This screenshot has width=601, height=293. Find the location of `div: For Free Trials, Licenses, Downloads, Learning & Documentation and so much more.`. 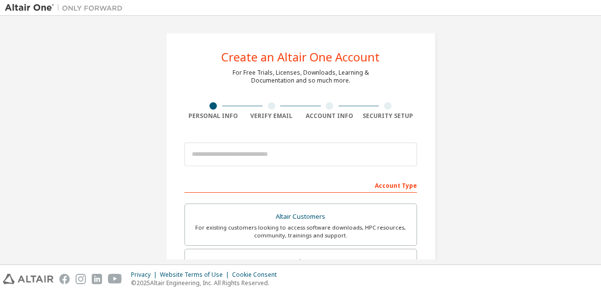

div: For Free Trials, Licenses, Downloads, Learning & Documentation and so much more. is located at coordinates (301, 77).